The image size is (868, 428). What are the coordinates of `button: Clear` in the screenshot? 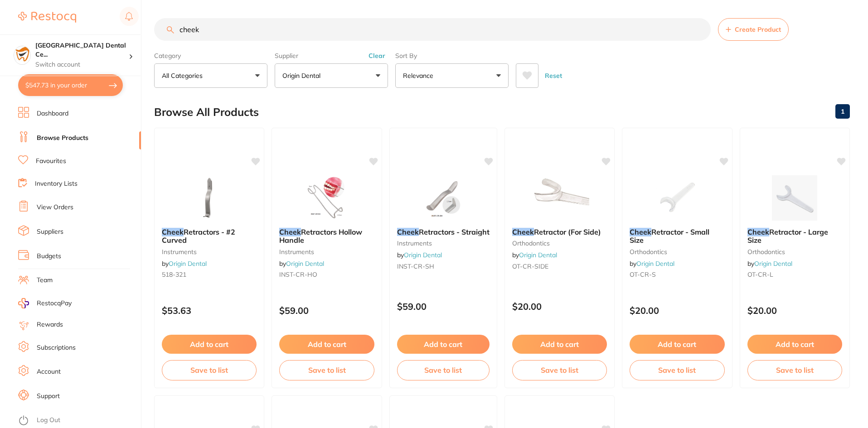 It's located at (377, 56).